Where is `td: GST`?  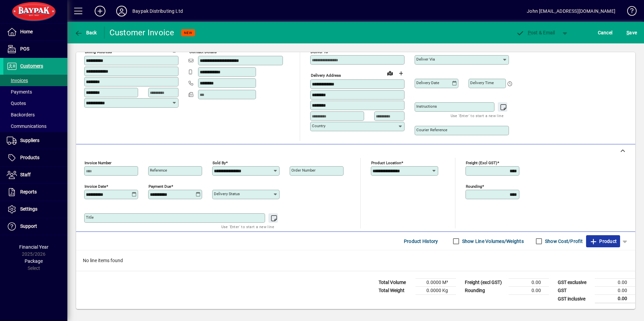 td: GST is located at coordinates (575, 291).